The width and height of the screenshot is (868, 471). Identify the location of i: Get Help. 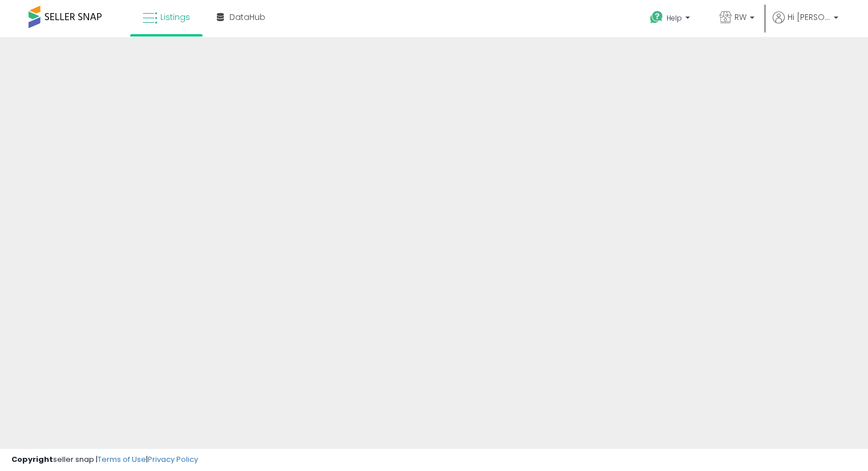
(656, 17).